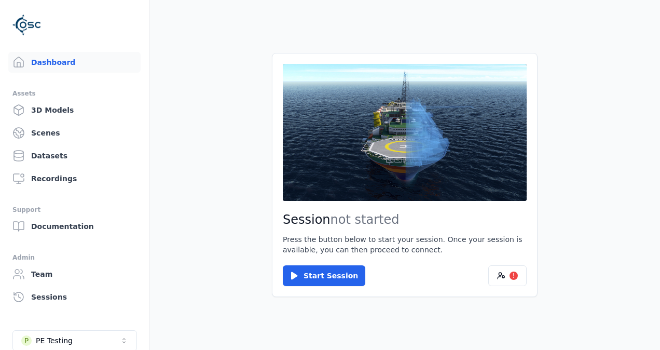 This screenshot has width=660, height=350. I want to click on p: Press the button below to start your session. Once your session is available, you can then procee..., so click(405, 244).